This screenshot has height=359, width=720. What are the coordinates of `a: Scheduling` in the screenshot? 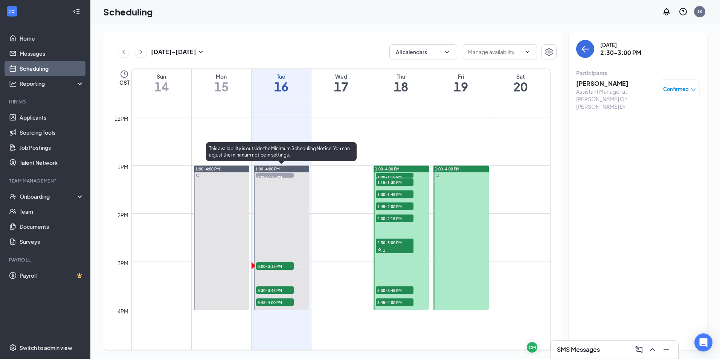 It's located at (52, 69).